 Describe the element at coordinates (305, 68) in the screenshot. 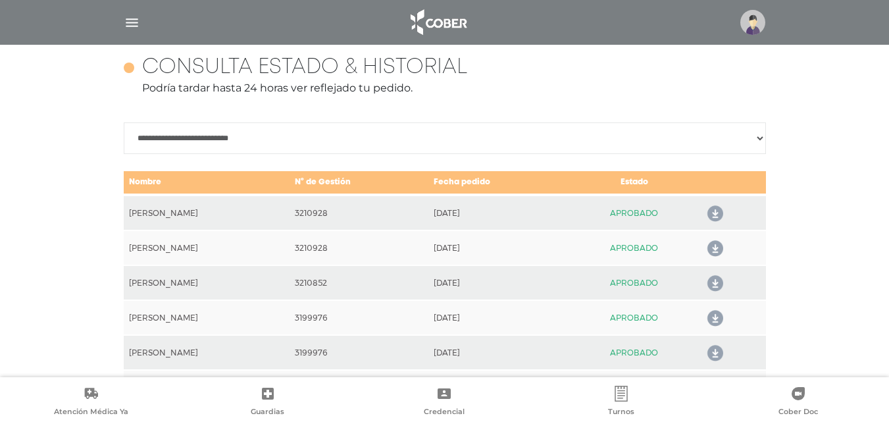

I see `h4: Consulta estado & historial` at that location.